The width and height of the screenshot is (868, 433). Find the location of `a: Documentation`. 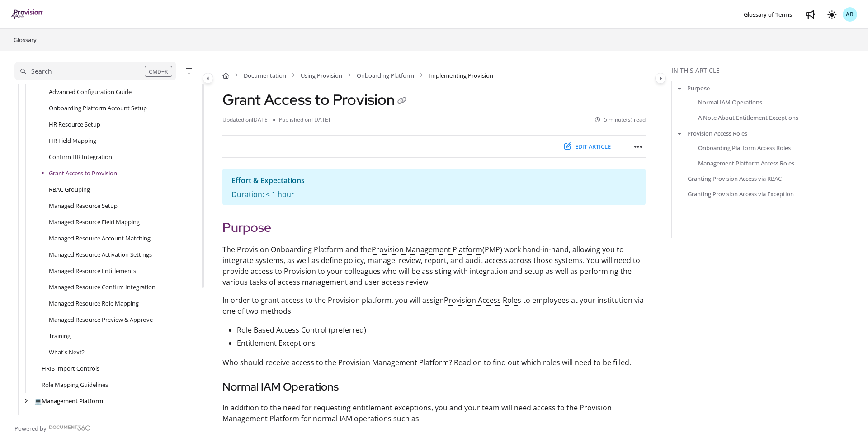

a: Documentation is located at coordinates (265, 75).